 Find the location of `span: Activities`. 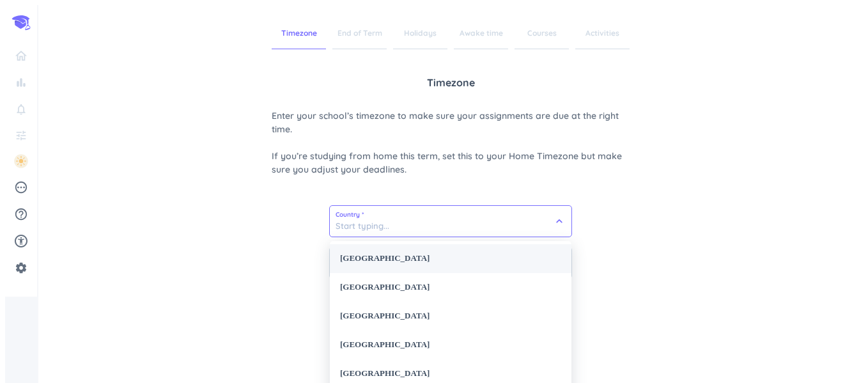

span: Activities is located at coordinates (602, 33).